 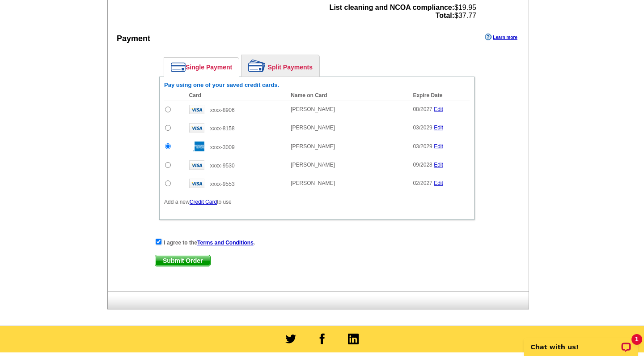 What do you see at coordinates (256, 66) in the screenshot?
I see `img: split-payment.png` at bounding box center [256, 66].